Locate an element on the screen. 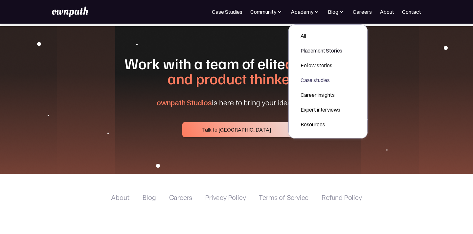  span: ownpath Studios is located at coordinates (184, 103).